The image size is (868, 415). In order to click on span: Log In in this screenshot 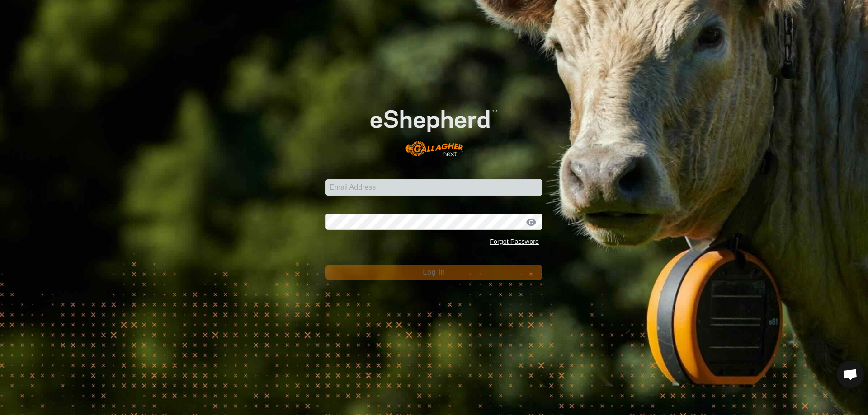, I will do `click(433, 272)`.